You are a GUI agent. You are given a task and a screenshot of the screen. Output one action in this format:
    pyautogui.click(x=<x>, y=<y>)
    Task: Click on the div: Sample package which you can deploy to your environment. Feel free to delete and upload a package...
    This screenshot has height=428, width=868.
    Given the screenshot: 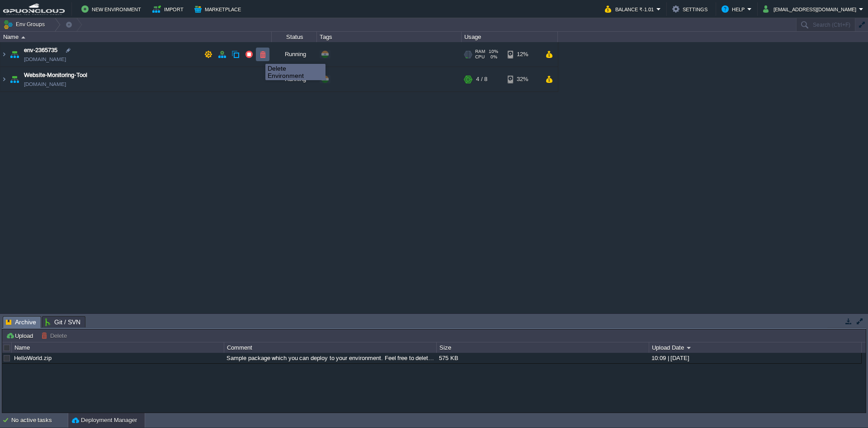 What is the action you would take?
    pyautogui.click(x=330, y=358)
    